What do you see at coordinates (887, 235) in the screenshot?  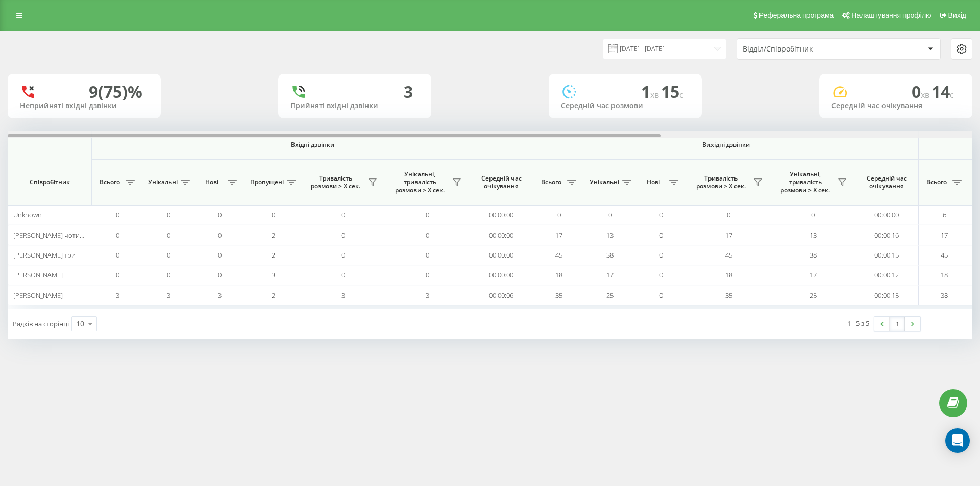 I see `td: 00:00:16` at bounding box center [887, 235].